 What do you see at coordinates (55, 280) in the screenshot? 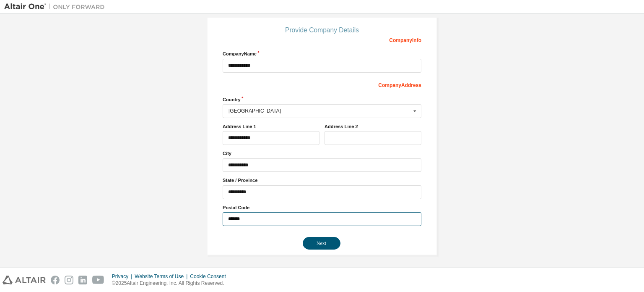
I see `img: facebook.svg` at bounding box center [55, 280].